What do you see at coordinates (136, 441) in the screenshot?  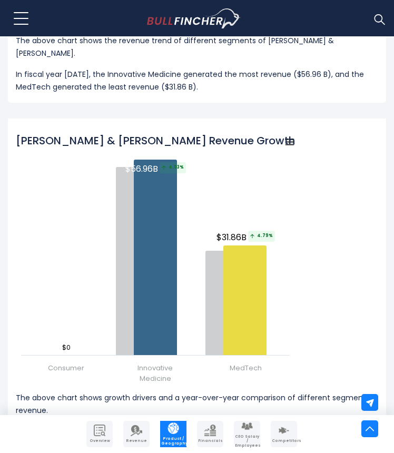 I see `span: Revenue` at bounding box center [136, 441].